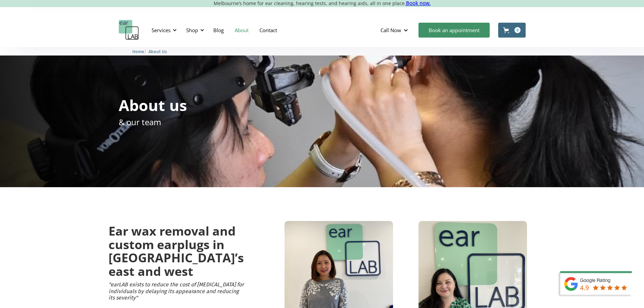  I want to click on h1: About us, so click(152, 105).